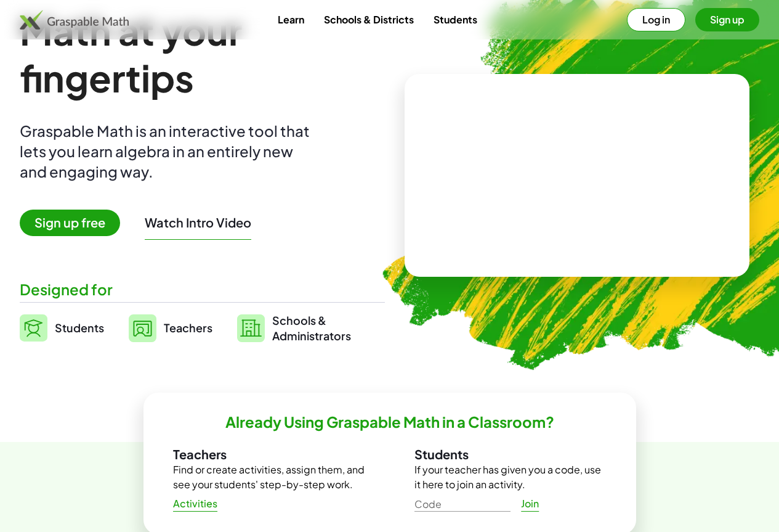  I want to click on div: Graspable Math is an interactive tool that lets you learn algebra in an entirely new and engaging..., so click(168, 151).